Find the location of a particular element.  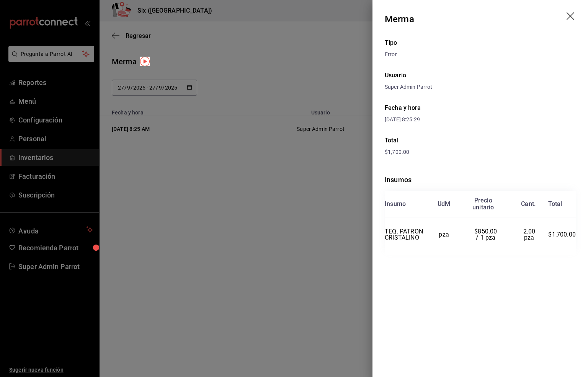

div: Fecha y hora is located at coordinates (480, 108).